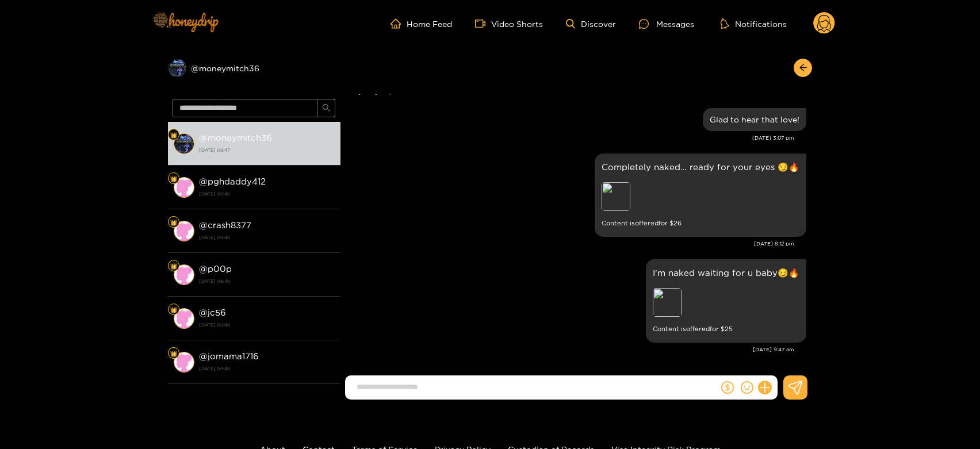  What do you see at coordinates (509, 24) in the screenshot?
I see `a: Video Shorts` at bounding box center [509, 24].